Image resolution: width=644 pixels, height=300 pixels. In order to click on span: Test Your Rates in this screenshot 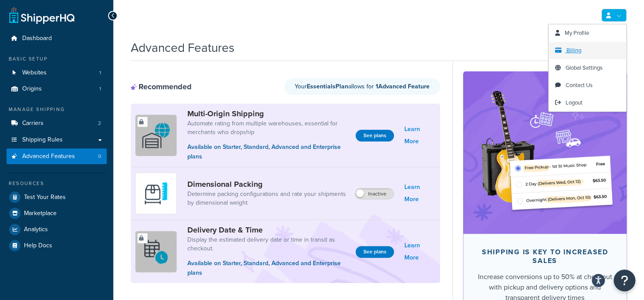, I will do `click(45, 198)`.